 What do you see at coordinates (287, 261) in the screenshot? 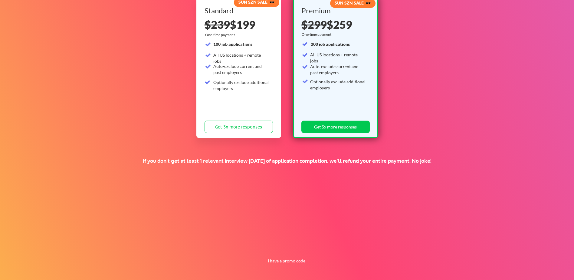
I see `button: I have a promo code` at bounding box center [287, 261].